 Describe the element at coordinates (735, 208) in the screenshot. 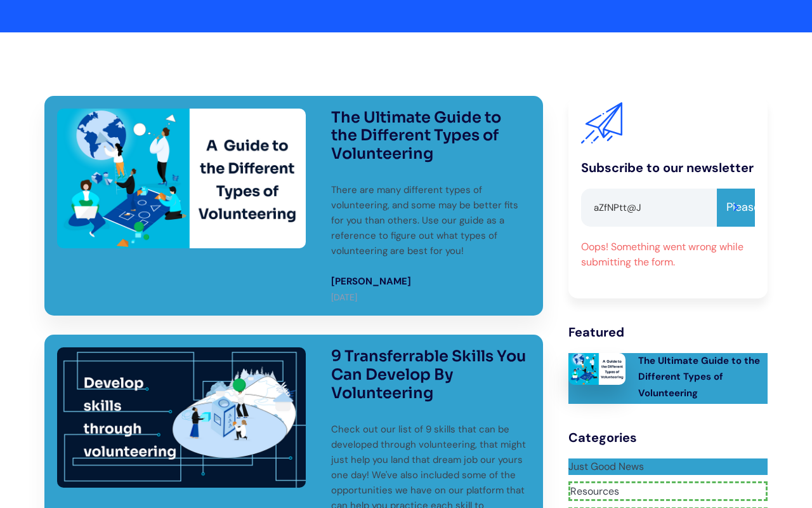

I see `input: Please wait...` at that location.